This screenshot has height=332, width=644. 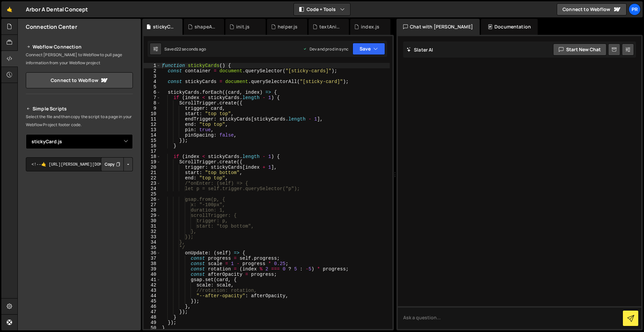 What do you see at coordinates (152, 312) in the screenshot?
I see `div: 47` at bounding box center [152, 312].